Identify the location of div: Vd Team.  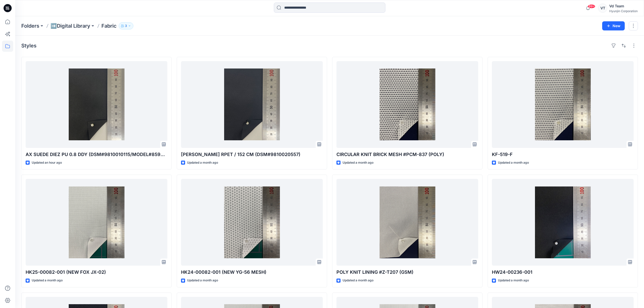
(624, 6).